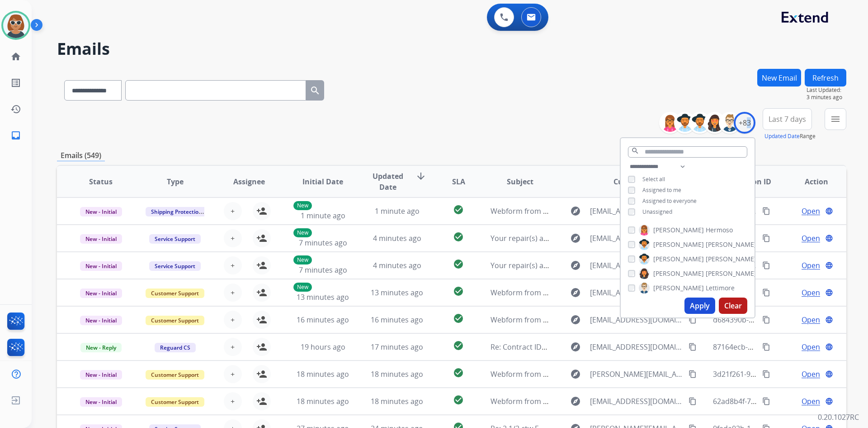  Describe the element at coordinates (303, 232) in the screenshot. I see `p: New` at that location.